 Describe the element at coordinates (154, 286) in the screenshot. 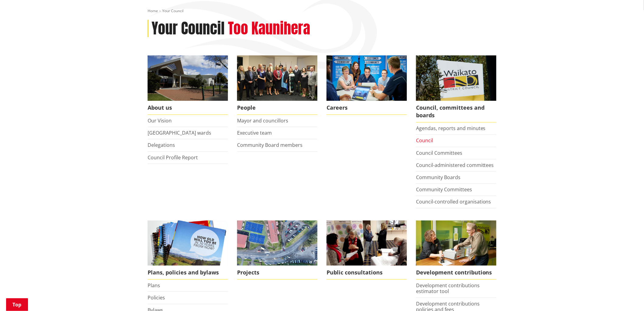

I see `a: Plans` at that location.